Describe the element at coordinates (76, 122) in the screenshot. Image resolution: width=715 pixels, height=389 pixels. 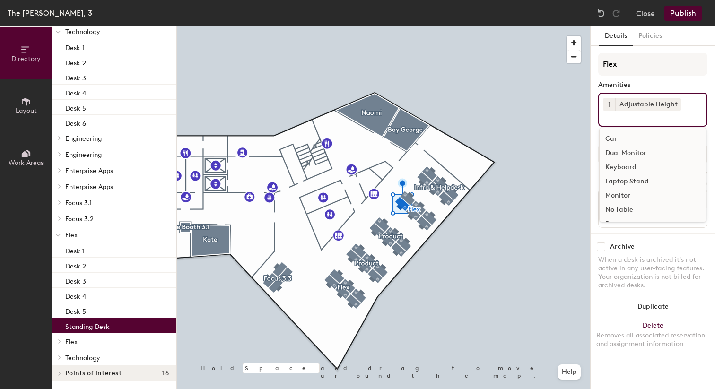
I see `p: Desk 6` at that location.